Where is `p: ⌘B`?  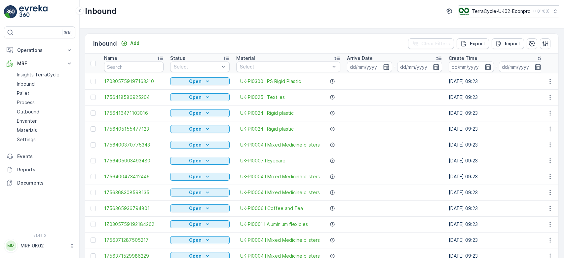 p: ⌘B is located at coordinates (67, 32).